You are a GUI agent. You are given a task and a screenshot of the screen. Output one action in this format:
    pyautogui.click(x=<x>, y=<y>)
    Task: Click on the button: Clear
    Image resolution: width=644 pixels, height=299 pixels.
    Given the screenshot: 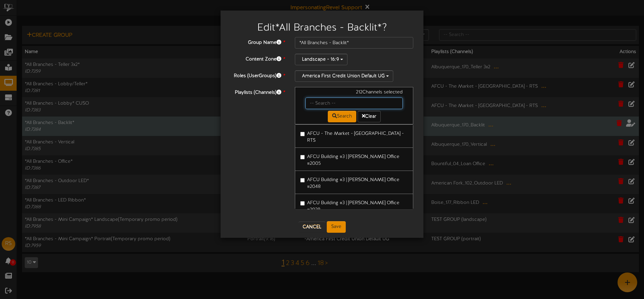 What is the action you would take?
    pyautogui.click(x=369, y=117)
    